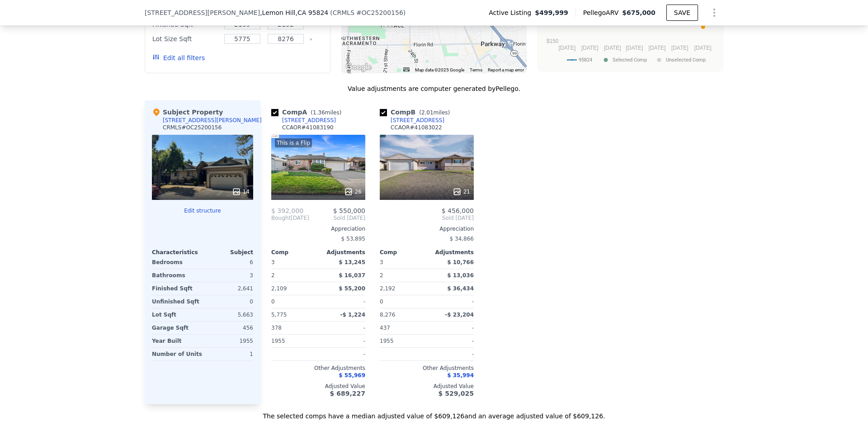 This screenshot has width=868, height=431. Describe the element at coordinates (203, 211) in the screenshot. I see `button: Edit structure` at that location.